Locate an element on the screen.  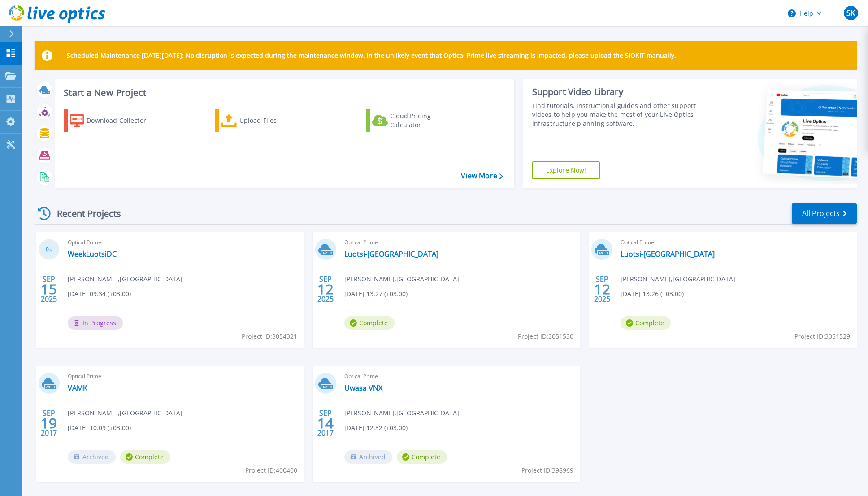
a: Download Collector is located at coordinates (114, 121).